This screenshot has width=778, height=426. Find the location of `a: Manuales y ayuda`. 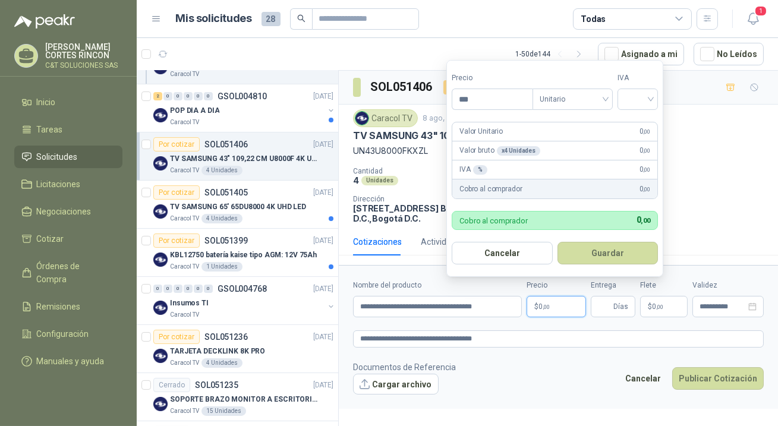

a: Manuales y ayuda is located at coordinates (68, 361).